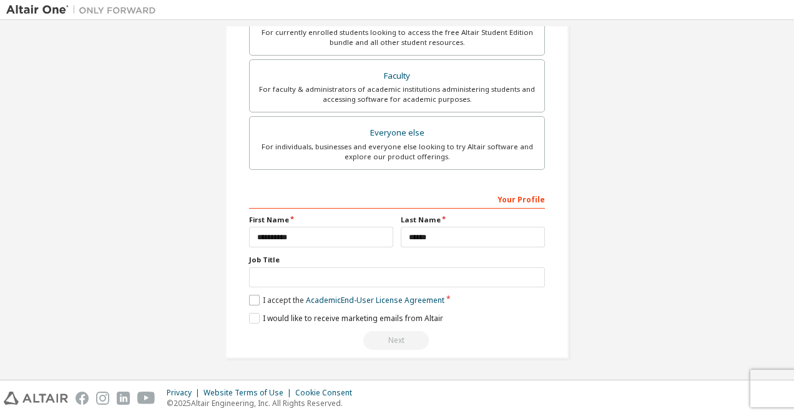  What do you see at coordinates (249, 393) in the screenshot?
I see `div: Website Terms of Use` at bounding box center [249, 393].